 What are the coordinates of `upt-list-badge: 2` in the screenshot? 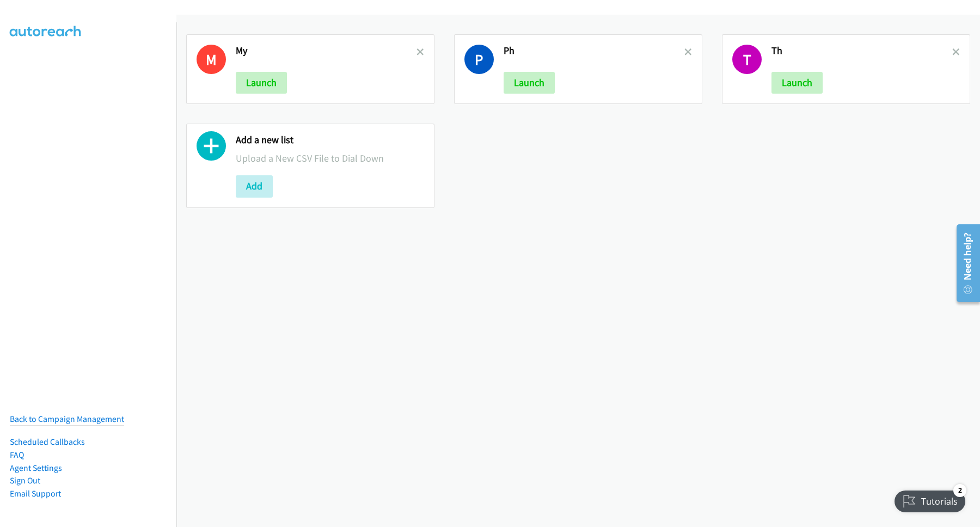 It's located at (72, 11).